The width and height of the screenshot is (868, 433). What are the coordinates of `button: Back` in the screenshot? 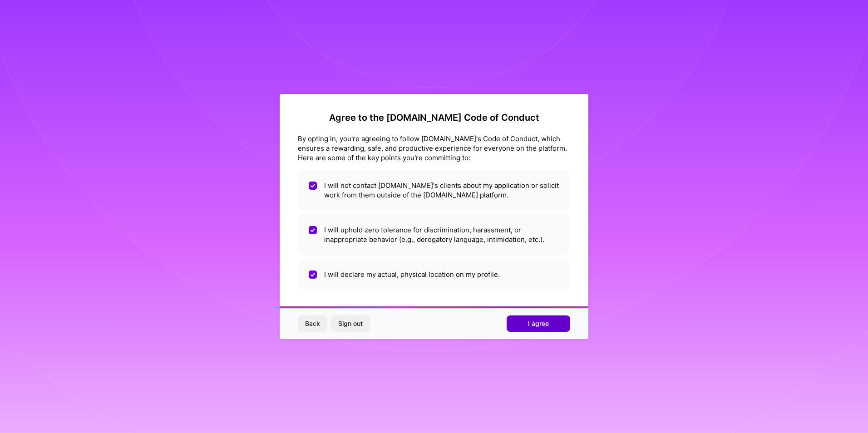 It's located at (313, 323).